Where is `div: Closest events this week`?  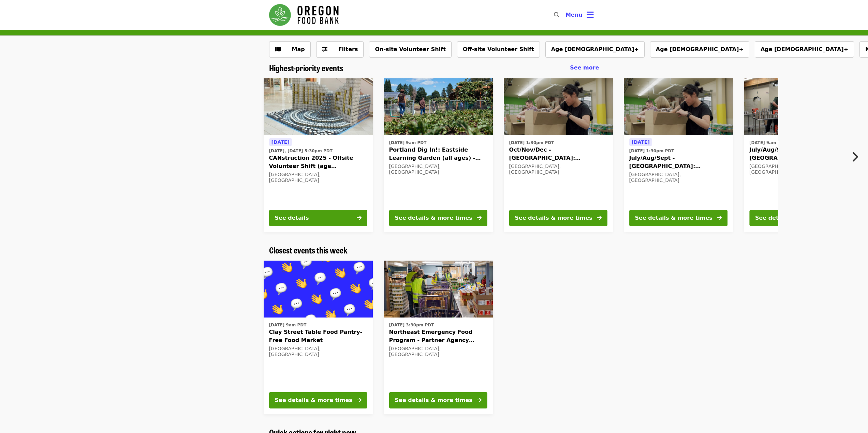 div: Closest events this week is located at coordinates (434, 250).